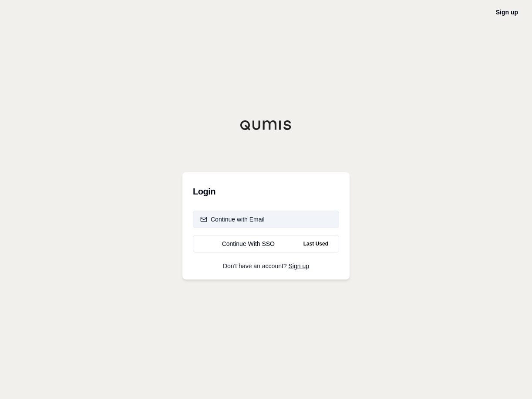 This screenshot has height=399, width=532. What do you see at coordinates (266, 125) in the screenshot?
I see `img: Qumis` at bounding box center [266, 125].